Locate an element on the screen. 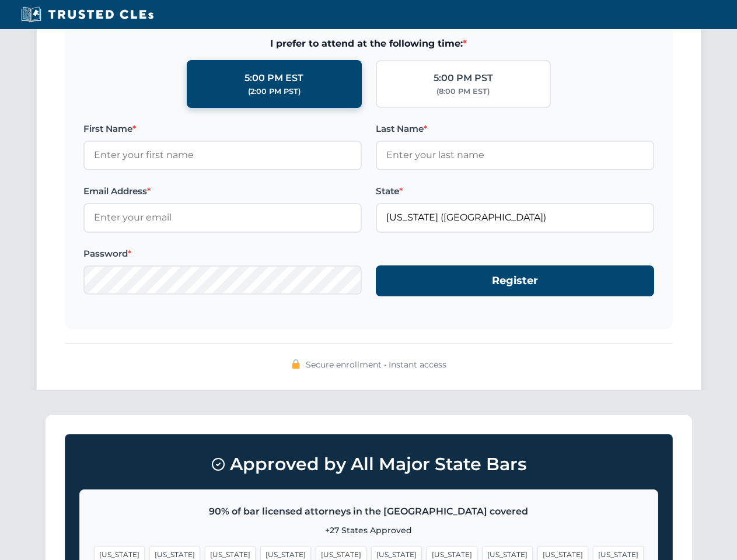 The height and width of the screenshot is (560, 737). div: 5:00 PM EST is located at coordinates (274, 78).